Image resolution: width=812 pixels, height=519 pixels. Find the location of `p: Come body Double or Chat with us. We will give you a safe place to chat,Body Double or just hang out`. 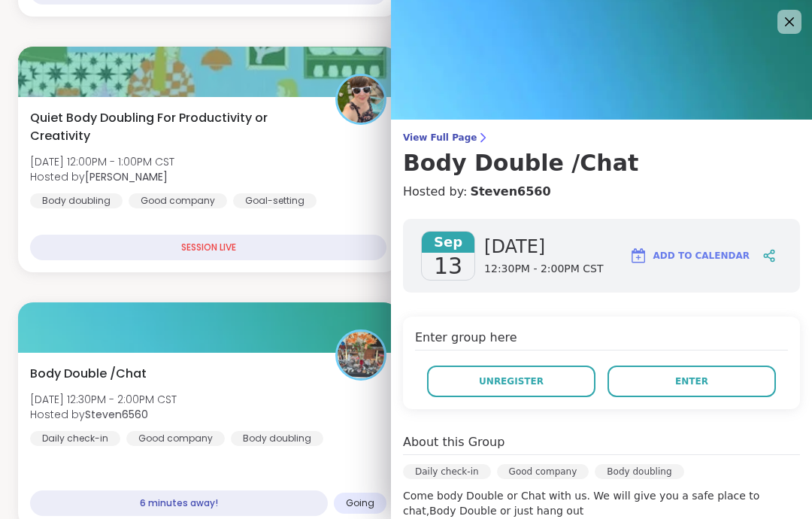

p: Come body Double or Chat with us. We will give you a safe place to chat,Body Double or just hang out is located at coordinates (601, 504).